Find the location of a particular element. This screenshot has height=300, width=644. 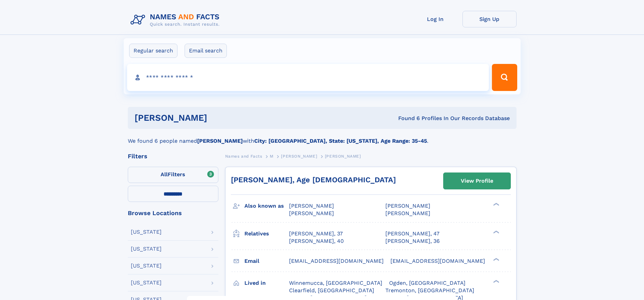

div: View Profile is located at coordinates (477, 181).